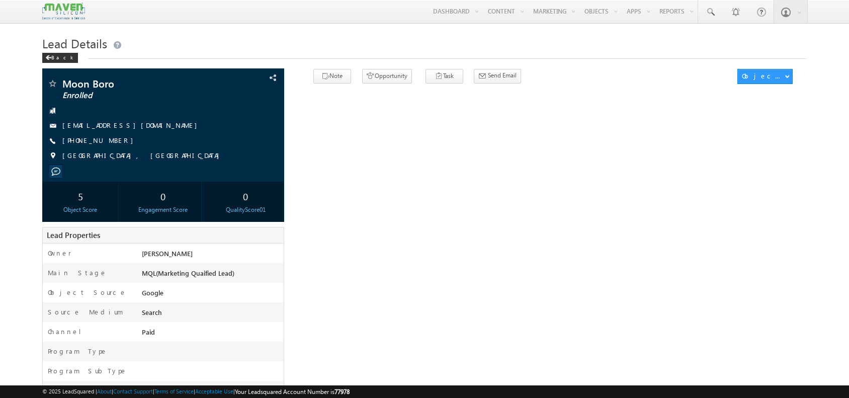 The height and width of the screenshot is (398, 849). What do you see at coordinates (292, 391) in the screenshot?
I see `span: Your Leadsquared Account Number is` at bounding box center [292, 391].